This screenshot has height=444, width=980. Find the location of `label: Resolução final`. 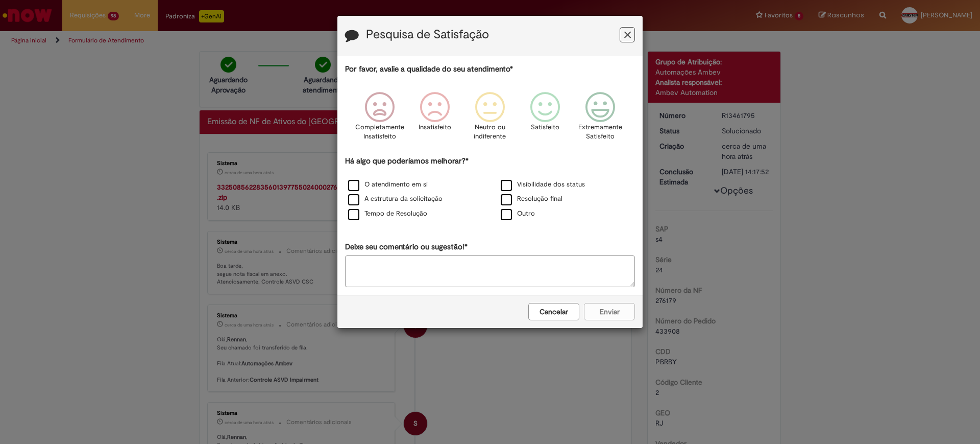

label: Resolução final is located at coordinates (531, 199).